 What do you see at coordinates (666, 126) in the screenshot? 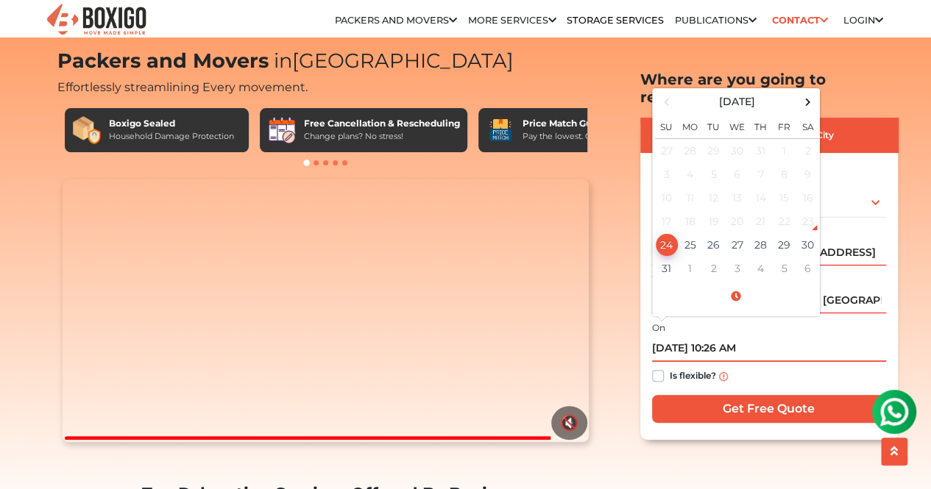
I see `th: Su` at bounding box center [666, 126].